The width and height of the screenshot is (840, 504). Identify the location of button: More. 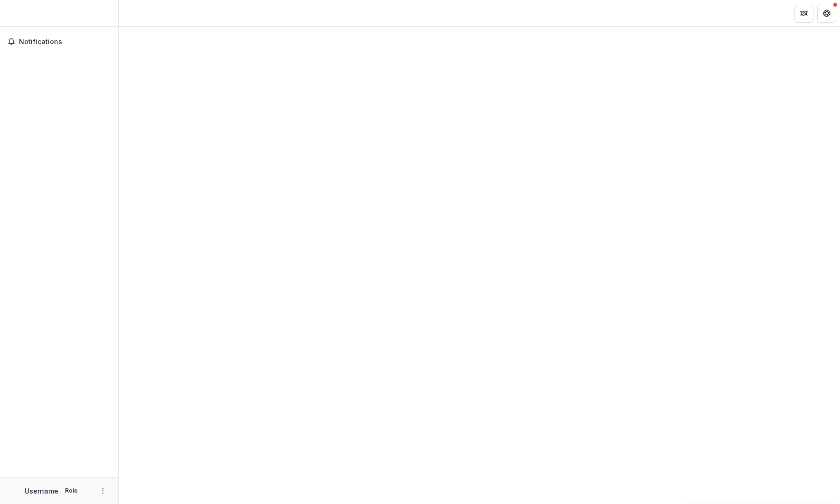
(103, 490).